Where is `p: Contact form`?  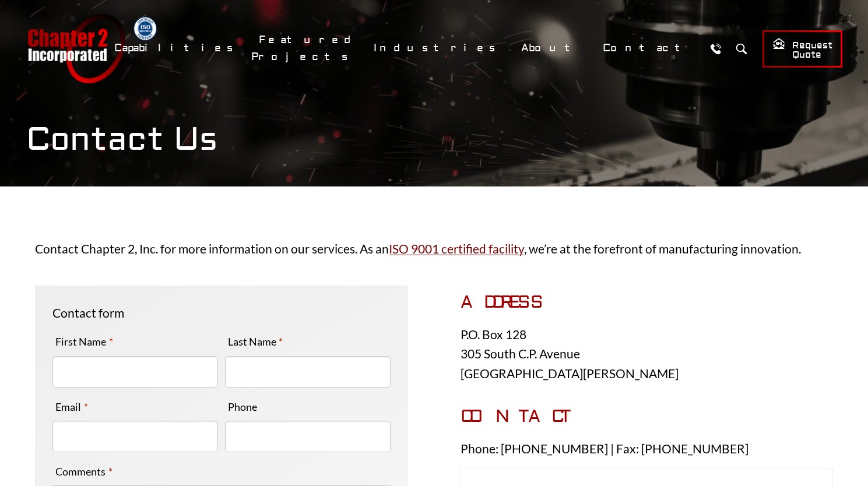 p: Contact form is located at coordinates (222, 313).